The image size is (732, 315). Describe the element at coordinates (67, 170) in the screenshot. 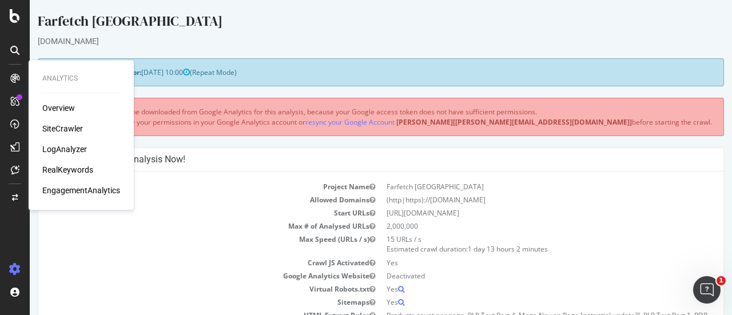

I see `div: RealKeywords` at that location.